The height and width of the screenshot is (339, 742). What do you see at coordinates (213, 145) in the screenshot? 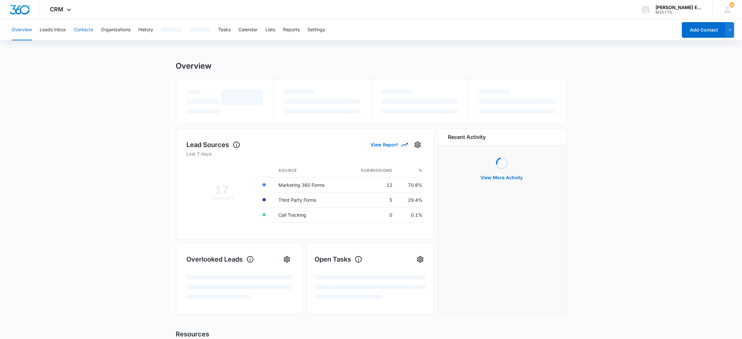
I see `h1: Lead Sources` at bounding box center [213, 145].